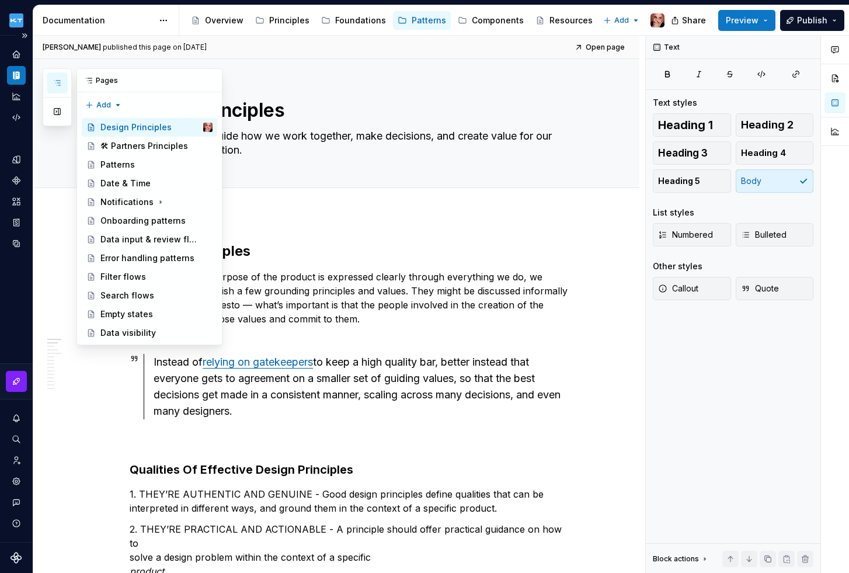 The width and height of the screenshot is (849, 573). What do you see at coordinates (16, 439) in the screenshot?
I see `button: Search ⌘K` at bounding box center [16, 439].